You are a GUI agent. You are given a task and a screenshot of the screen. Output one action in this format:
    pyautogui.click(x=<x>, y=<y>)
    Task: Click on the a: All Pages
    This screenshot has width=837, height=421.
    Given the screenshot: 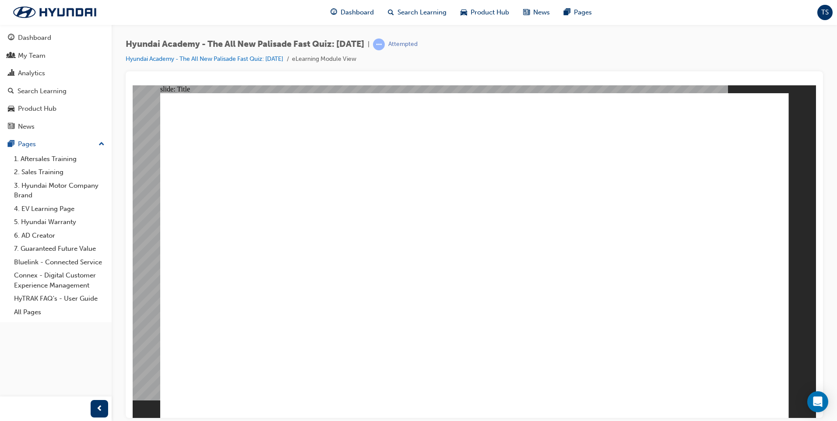 What is the action you would take?
    pyautogui.click(x=59, y=312)
    